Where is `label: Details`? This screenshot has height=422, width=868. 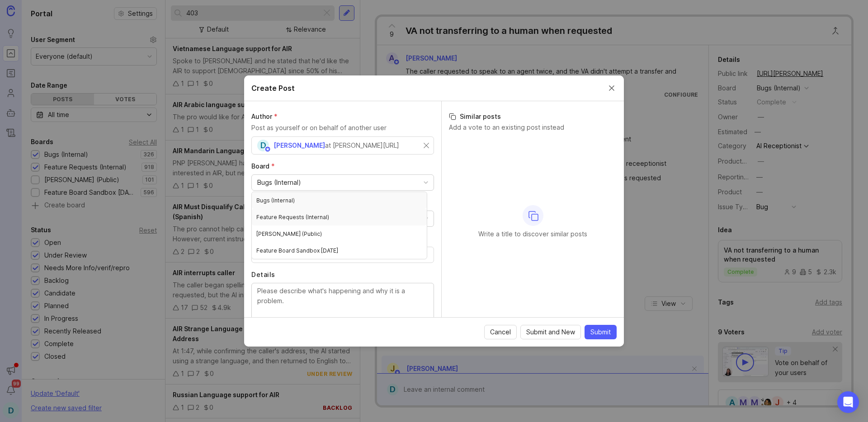 label: Details is located at coordinates (342, 275).